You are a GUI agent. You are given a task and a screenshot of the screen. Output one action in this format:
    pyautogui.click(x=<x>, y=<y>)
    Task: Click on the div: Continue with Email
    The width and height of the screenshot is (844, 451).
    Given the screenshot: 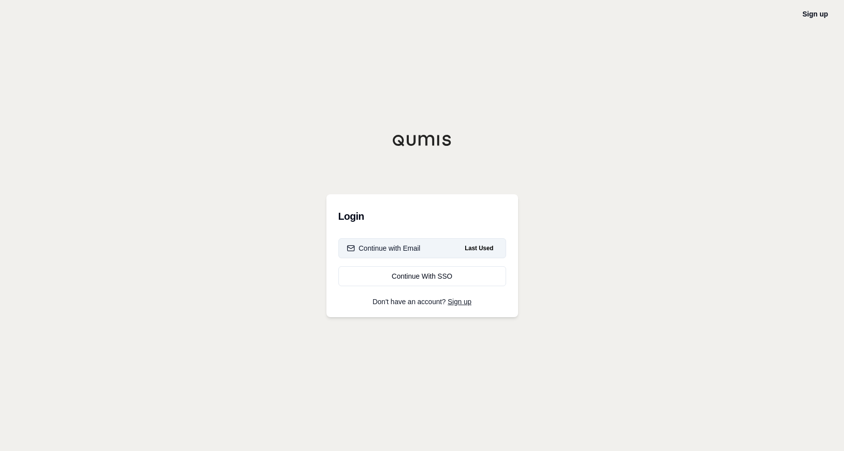 What is the action you would take?
    pyautogui.click(x=384, y=248)
    